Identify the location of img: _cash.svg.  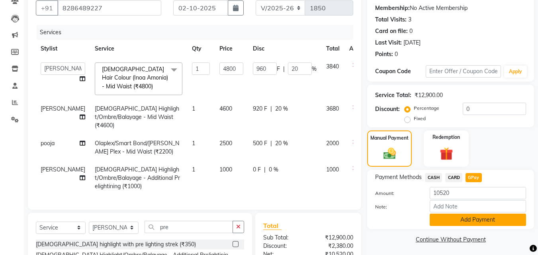
(389, 154).